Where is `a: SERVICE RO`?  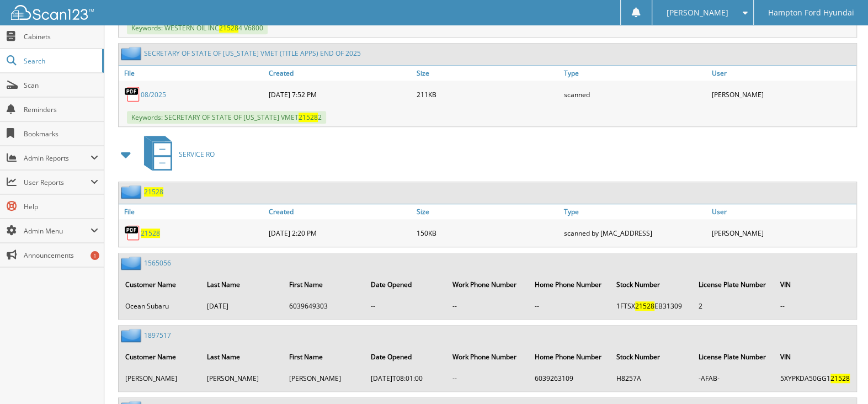 a: SERVICE RO is located at coordinates (176, 154).